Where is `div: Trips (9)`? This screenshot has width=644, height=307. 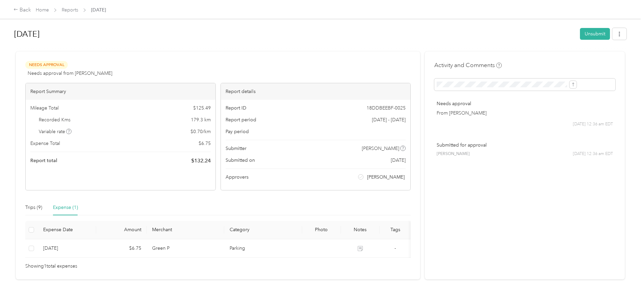
div: Trips (9) is located at coordinates (34, 208).